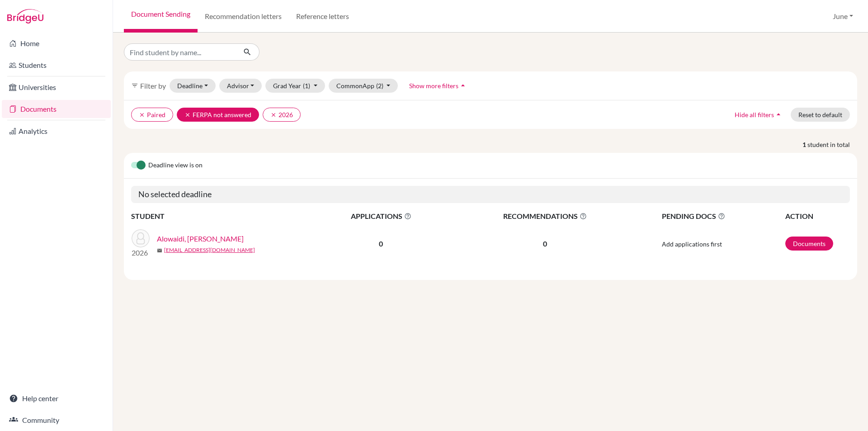  I want to click on span: APPLICATIONS, so click(381, 216).